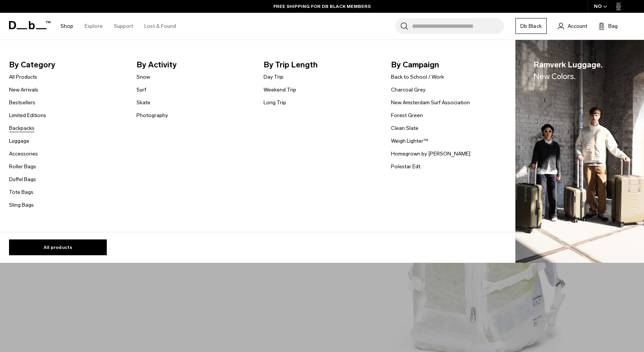 The height and width of the screenshot is (352, 644). What do you see at coordinates (431, 103) in the screenshot?
I see `a: New Amsterdam Surf Association` at bounding box center [431, 103].